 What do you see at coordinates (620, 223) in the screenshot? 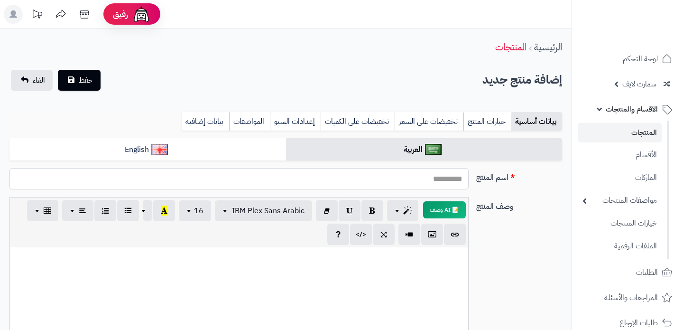
I see `a: خيارات المنتجات` at bounding box center [620, 223].